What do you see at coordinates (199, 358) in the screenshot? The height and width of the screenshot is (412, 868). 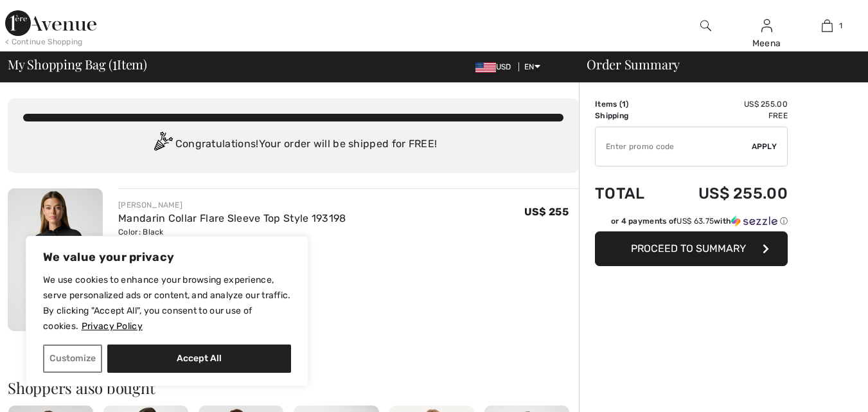 I see `button: Accept All` at bounding box center [199, 358].